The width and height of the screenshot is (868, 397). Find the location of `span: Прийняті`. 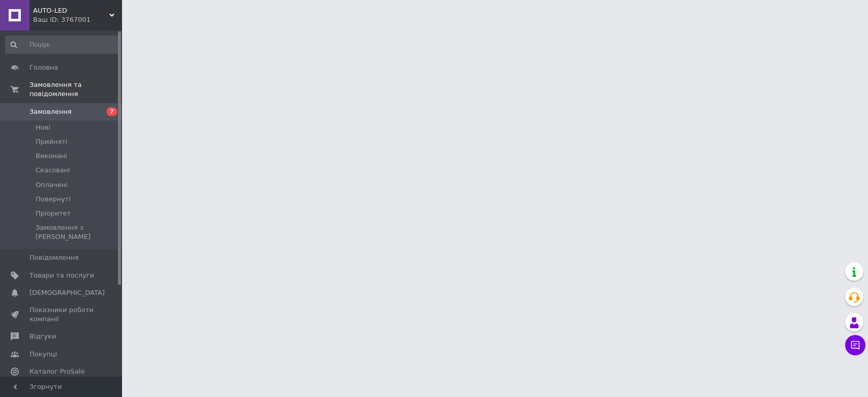

span: Прийняті is located at coordinates (51, 142).